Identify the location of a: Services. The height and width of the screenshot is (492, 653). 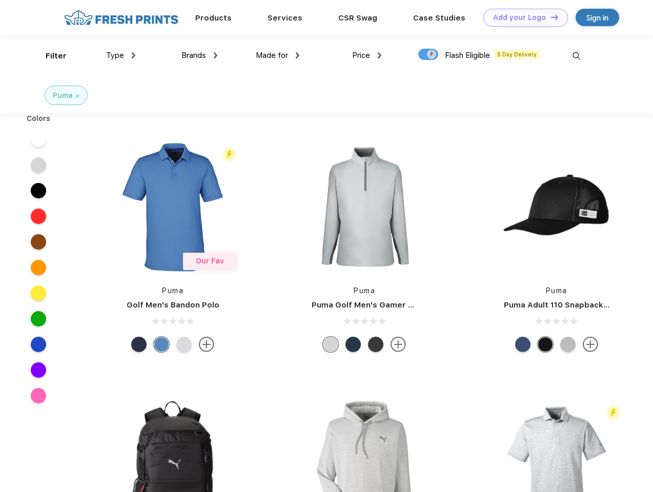
(285, 18).